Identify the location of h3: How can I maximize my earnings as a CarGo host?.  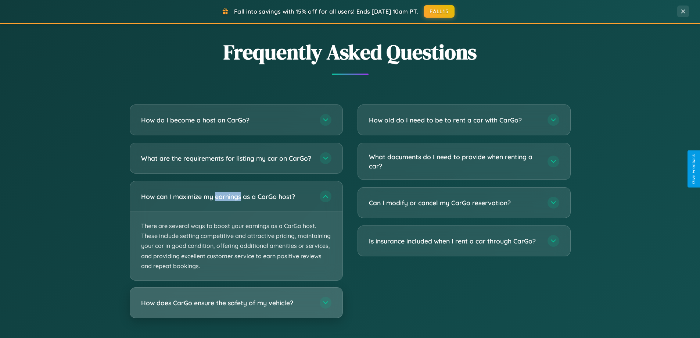
(227, 196).